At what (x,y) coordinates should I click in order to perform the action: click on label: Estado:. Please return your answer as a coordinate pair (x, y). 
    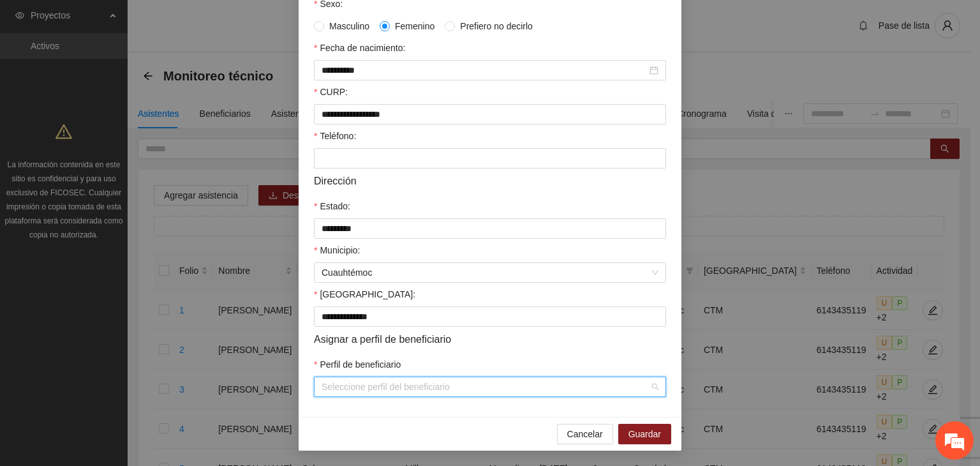
    Looking at the image, I should click on (332, 206).